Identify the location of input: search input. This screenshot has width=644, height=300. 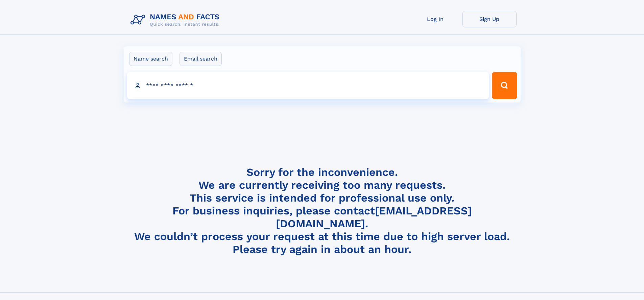
(308, 85).